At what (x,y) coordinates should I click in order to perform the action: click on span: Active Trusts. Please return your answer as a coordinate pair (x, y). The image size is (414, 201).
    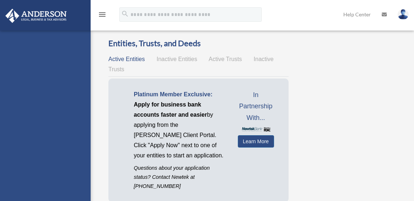
    Looking at the image, I should click on (226, 59).